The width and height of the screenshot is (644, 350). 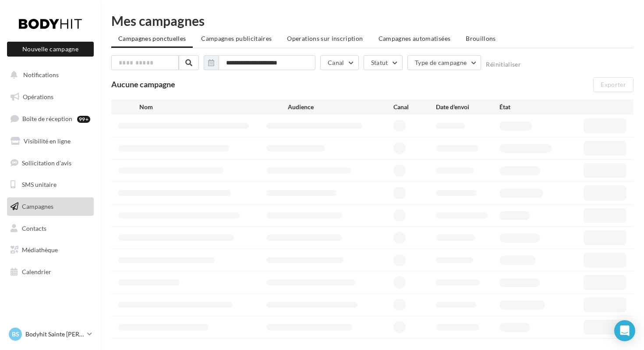 What do you see at coordinates (236, 38) in the screenshot?
I see `span: Campagnes publicitaires` at bounding box center [236, 38].